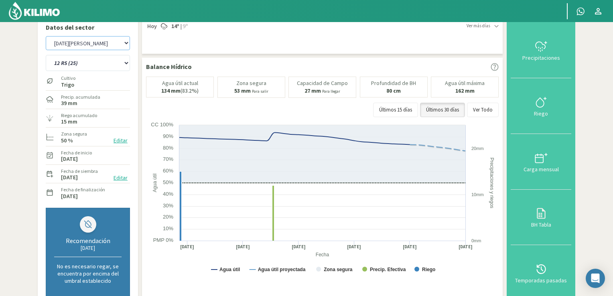 The height and width of the screenshot is (296, 613). What do you see at coordinates (168, 170) in the screenshot?
I see `text: 60%` at bounding box center [168, 170].